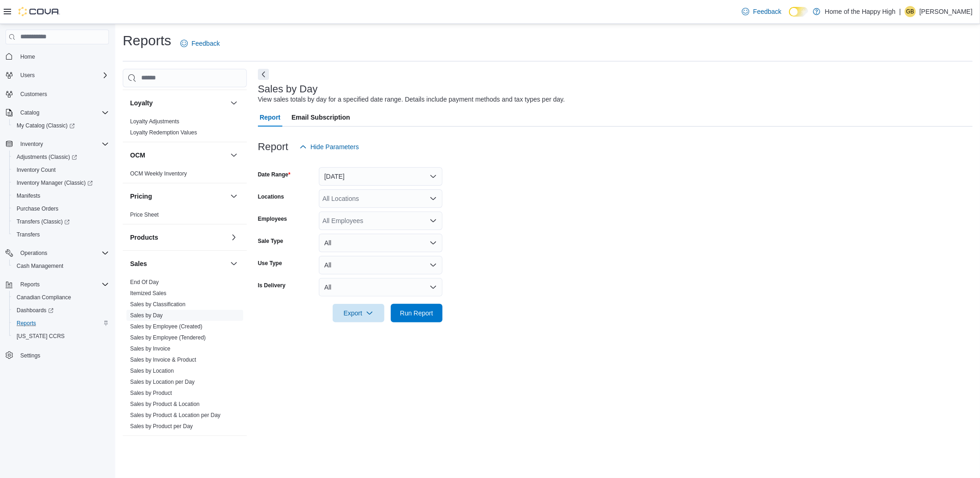 Image resolution: width=980 pixels, height=478 pixels. Describe the element at coordinates (61, 170) in the screenshot. I see `button: Inventory Count` at that location.